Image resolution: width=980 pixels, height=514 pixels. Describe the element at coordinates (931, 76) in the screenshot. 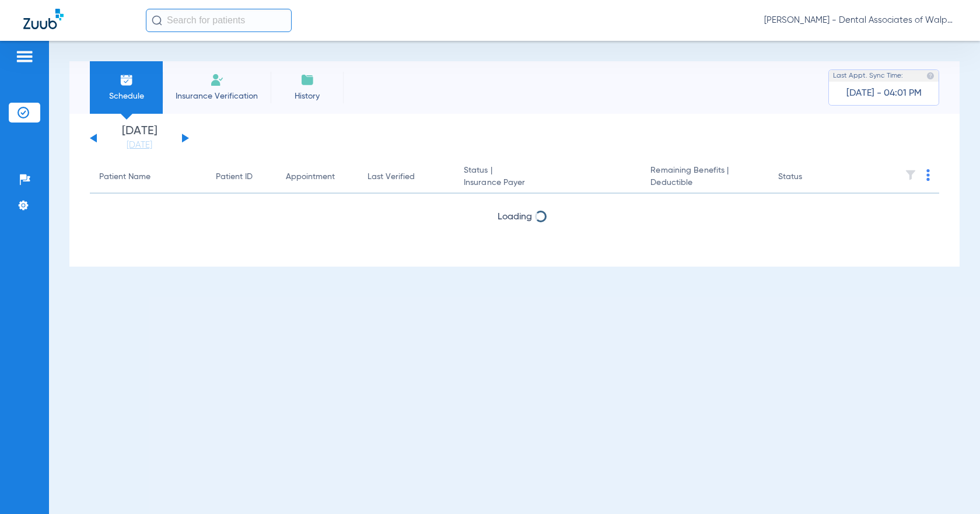

I see `img: last sync help info` at that location.